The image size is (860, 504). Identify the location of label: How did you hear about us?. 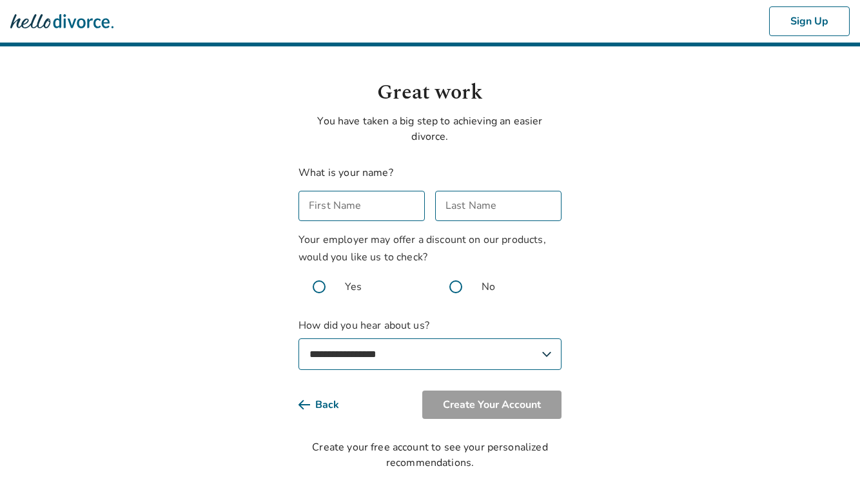
(430, 344).